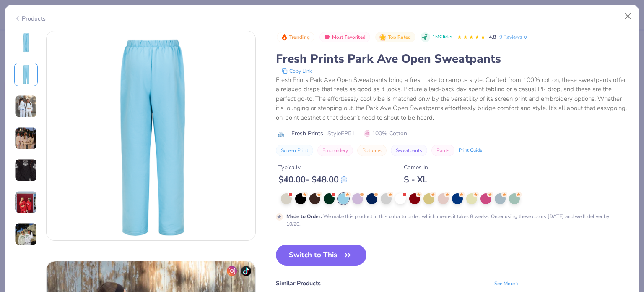  What do you see at coordinates (349, 37) in the screenshot?
I see `span: Most Favorited` at bounding box center [349, 37].